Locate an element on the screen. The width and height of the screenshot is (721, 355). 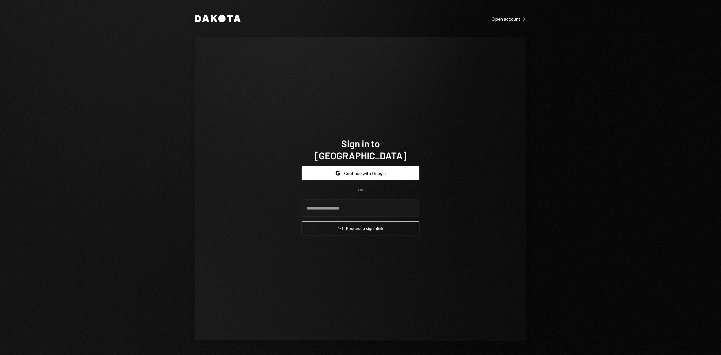
div: OR is located at coordinates (360, 190).